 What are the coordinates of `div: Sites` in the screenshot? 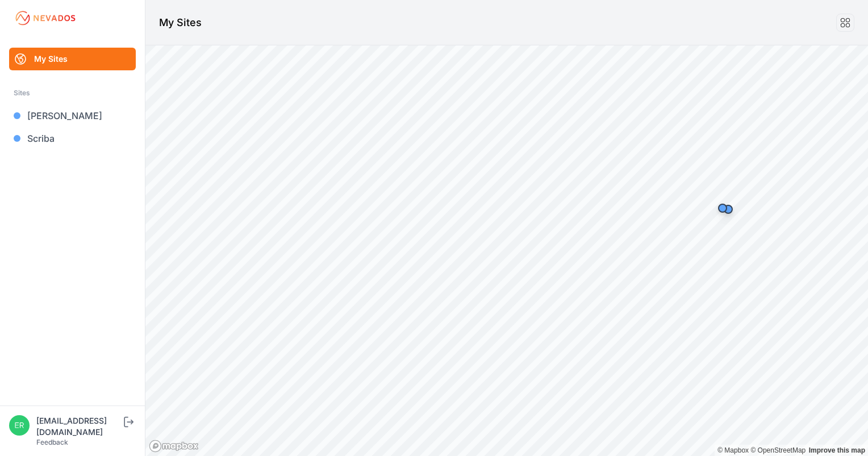 It's located at (72, 93).